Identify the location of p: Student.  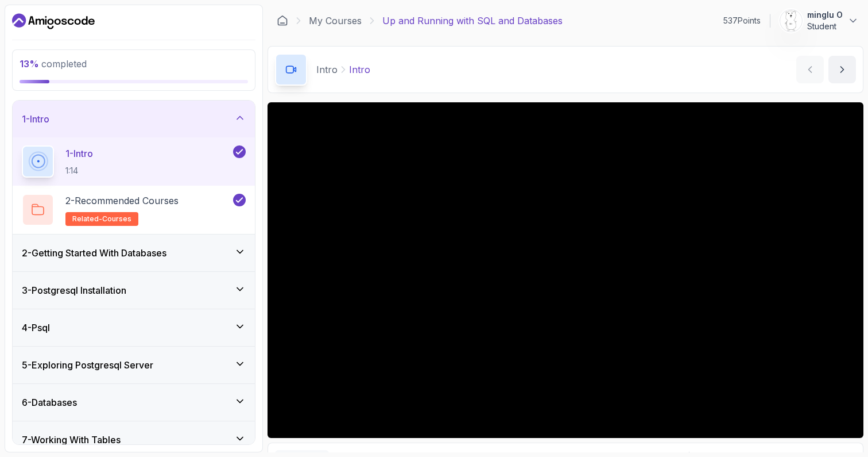
(825, 26).